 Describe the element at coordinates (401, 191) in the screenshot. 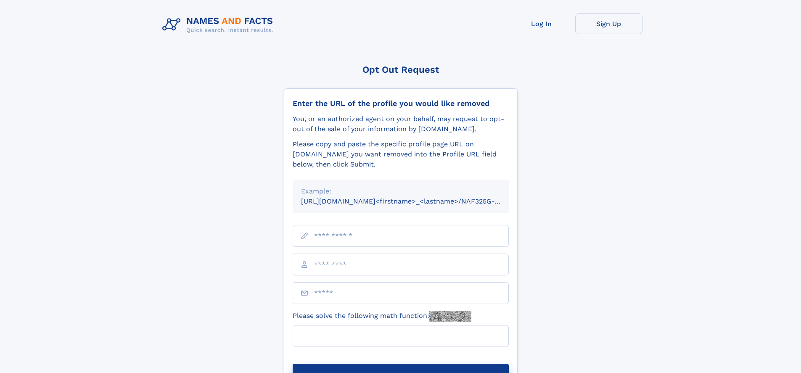

I see `div: Example:` at that location.